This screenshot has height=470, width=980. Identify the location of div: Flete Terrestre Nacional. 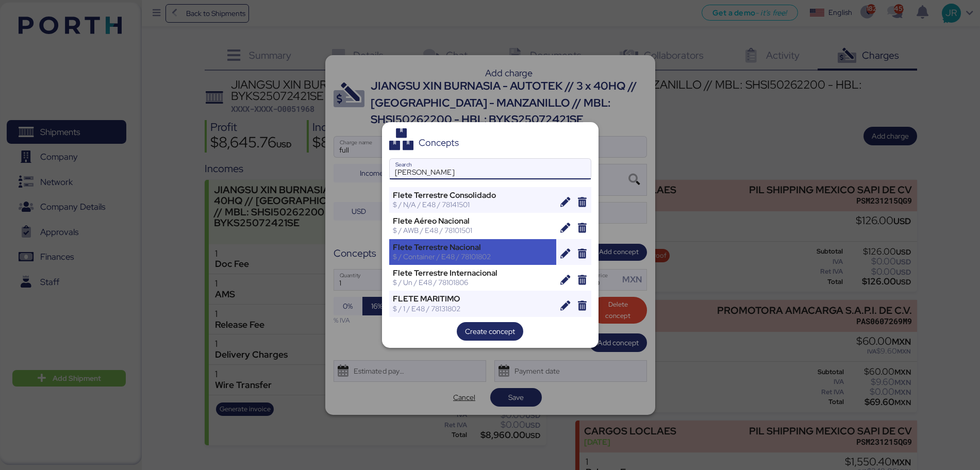
(473, 247).